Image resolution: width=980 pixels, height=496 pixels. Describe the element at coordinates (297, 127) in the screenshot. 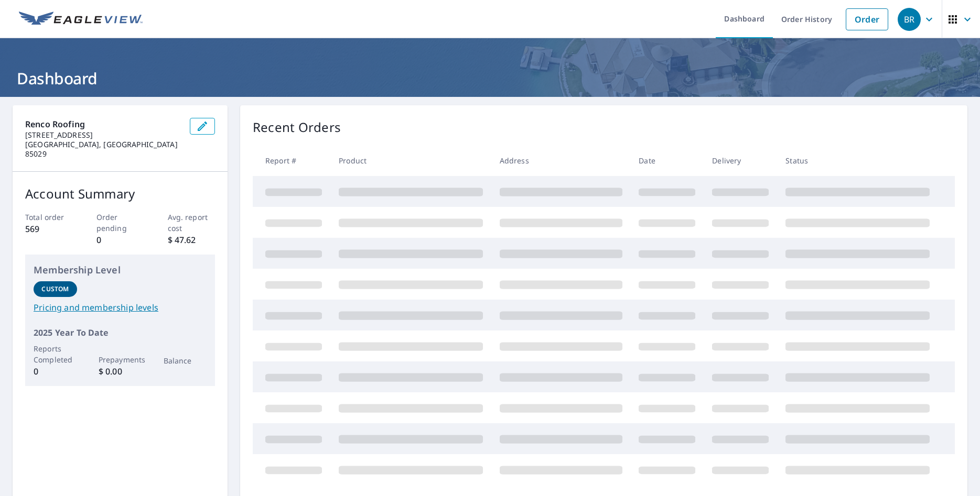

I see `p: Recent Orders` at that location.